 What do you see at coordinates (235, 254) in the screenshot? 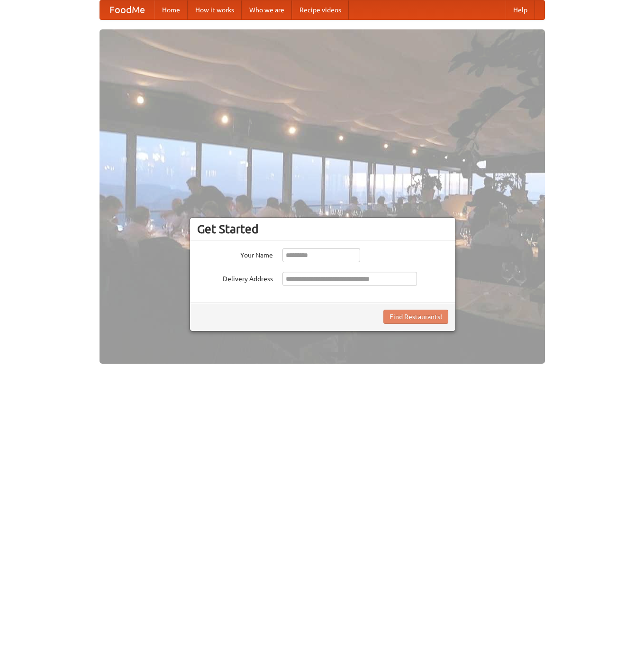
I see `label: Your Name` at bounding box center [235, 254].